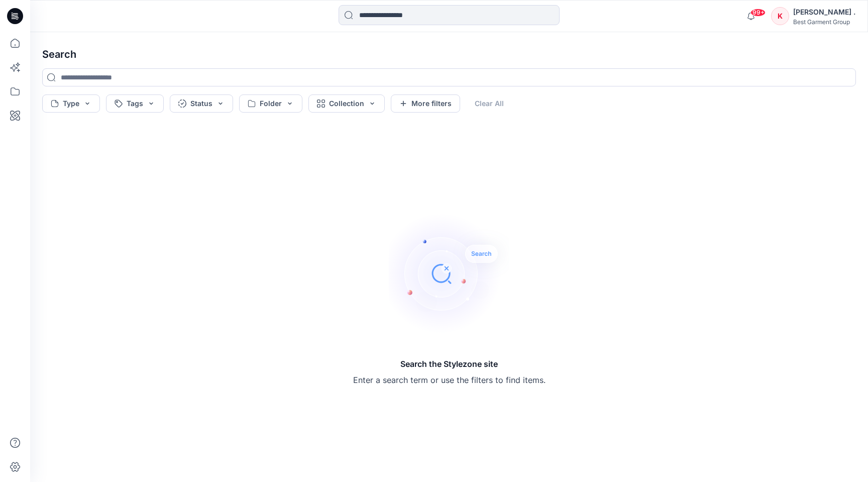 The height and width of the screenshot is (482, 868). What do you see at coordinates (449, 380) in the screenshot?
I see `p: Enter a search term or use the filters to find items.` at bounding box center [449, 380].